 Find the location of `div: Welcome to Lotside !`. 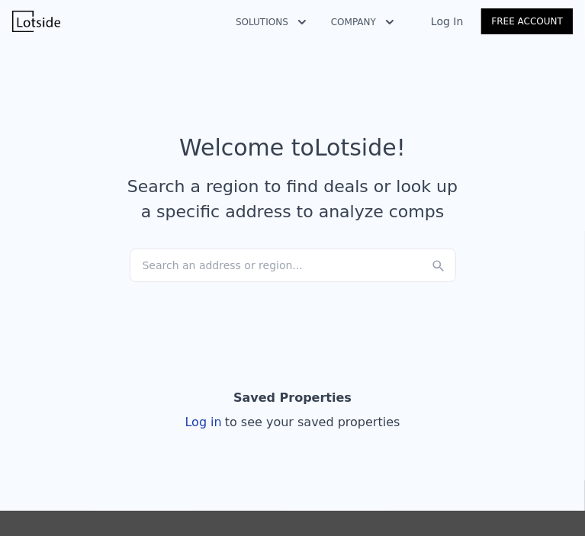

div: Welcome to Lotside ! is located at coordinates (292, 148).